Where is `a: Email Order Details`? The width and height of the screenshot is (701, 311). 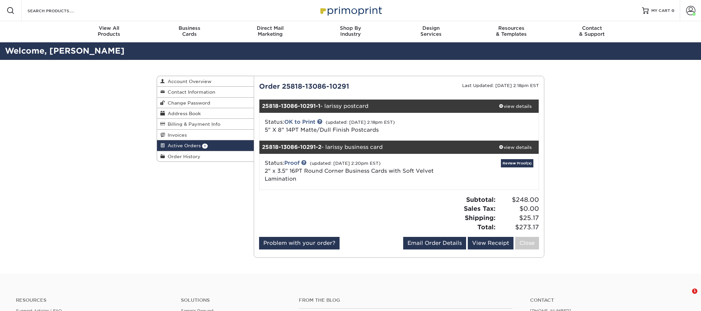 a: Email Order Details is located at coordinates (434, 243).